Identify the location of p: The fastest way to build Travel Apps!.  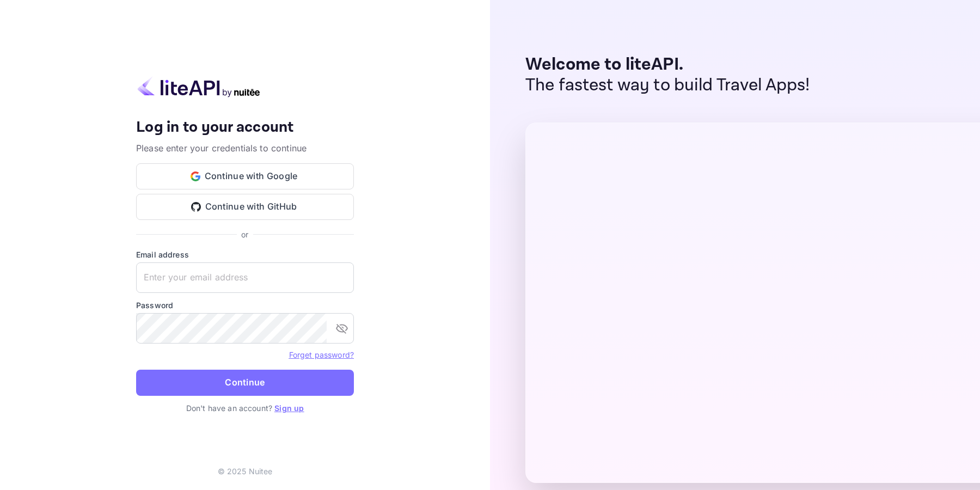
(667, 85).